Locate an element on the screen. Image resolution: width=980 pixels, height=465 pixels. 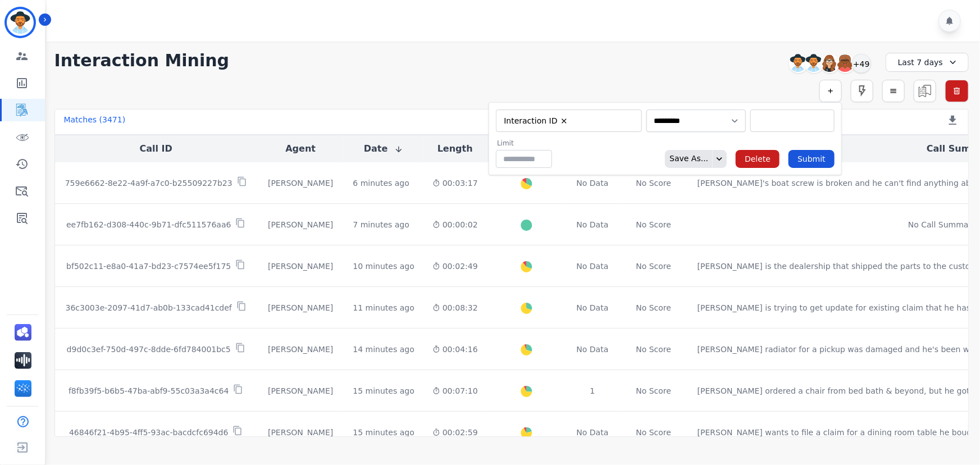
button: Submit is located at coordinates (811, 159).